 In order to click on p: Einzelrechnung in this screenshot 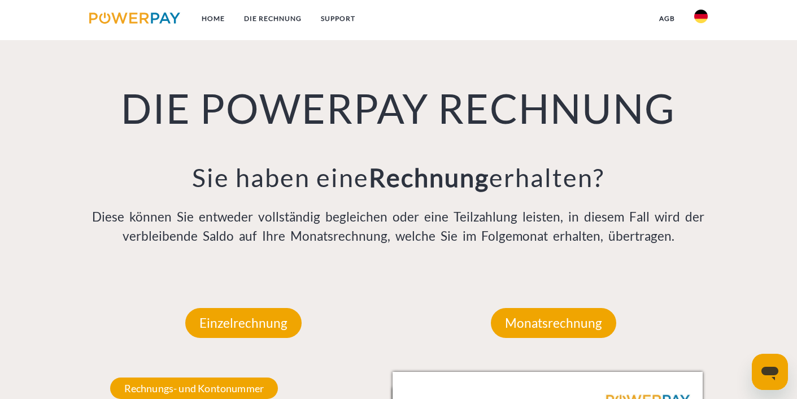, I will do `click(243, 323)`.